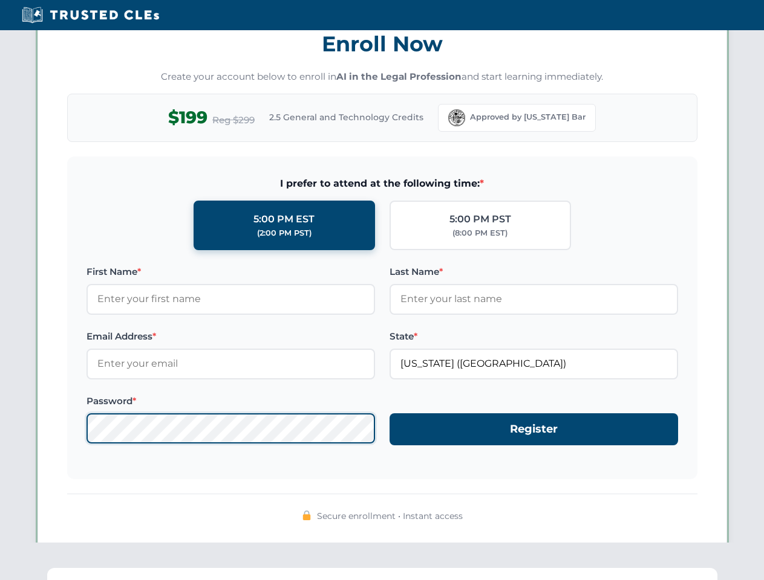 The image size is (764, 580). What do you see at coordinates (233, 120) in the screenshot?
I see `span: Reg $299` at bounding box center [233, 120].